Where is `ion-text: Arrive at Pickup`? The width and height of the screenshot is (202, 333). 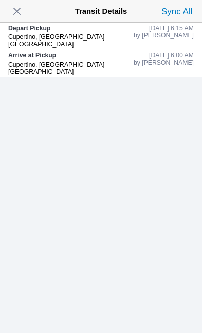
ion-text: Arrive at Pickup is located at coordinates (32, 55).